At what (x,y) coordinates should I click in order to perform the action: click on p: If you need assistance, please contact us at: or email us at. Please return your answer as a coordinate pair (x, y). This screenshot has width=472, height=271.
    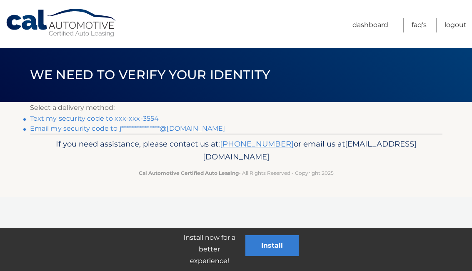
    Looking at the image, I should click on (236, 151).